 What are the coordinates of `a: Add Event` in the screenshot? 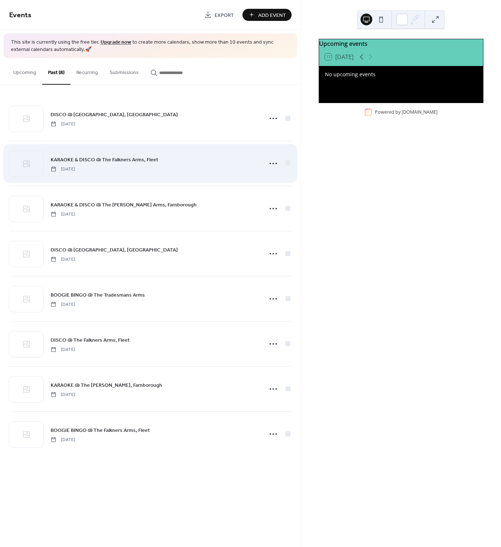 It's located at (267, 15).